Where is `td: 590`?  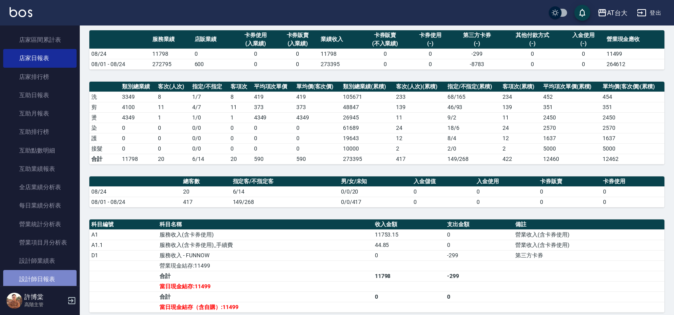 td: 590 is located at coordinates (317, 159).